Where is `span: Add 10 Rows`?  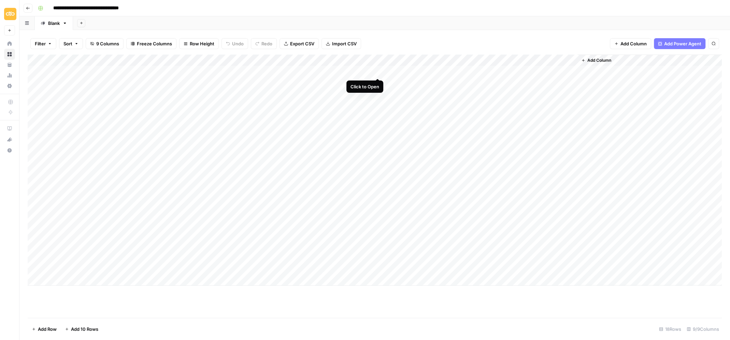
span: Add 10 Rows is located at coordinates (85, 330).